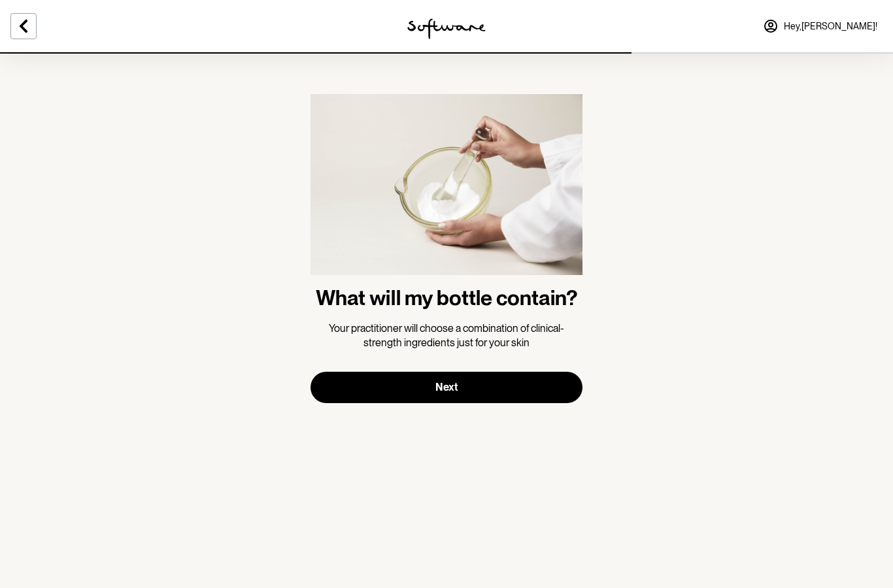 This screenshot has height=588, width=893. What do you see at coordinates (446, 189) in the screenshot?
I see `img: more information about the product` at bounding box center [446, 189].